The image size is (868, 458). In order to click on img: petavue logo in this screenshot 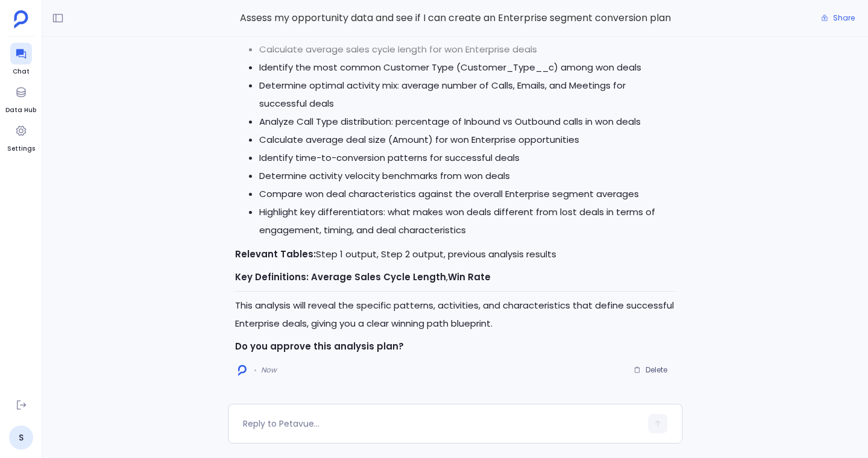, I will do `click(21, 19)`.